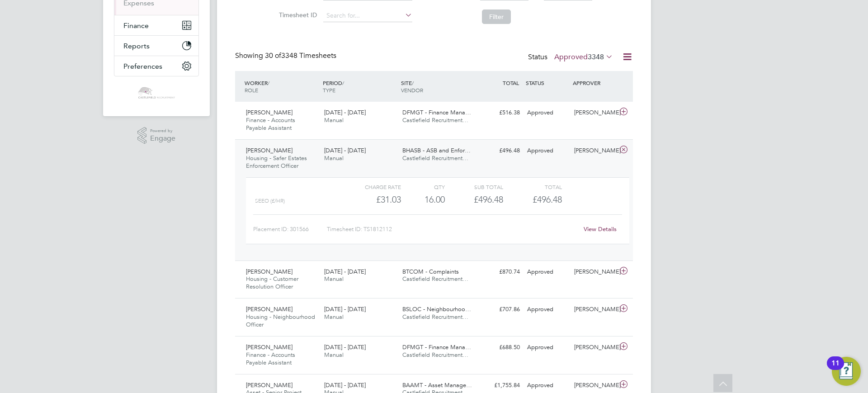  What do you see at coordinates (163, 131) in the screenshot?
I see `span: Powered by` at bounding box center [163, 131].